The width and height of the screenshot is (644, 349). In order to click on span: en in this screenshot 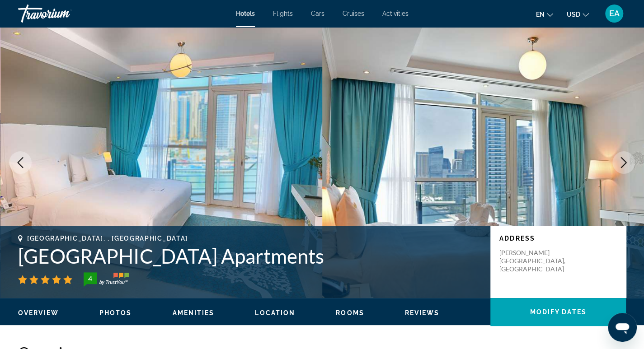, I will do `click(540, 14)`.